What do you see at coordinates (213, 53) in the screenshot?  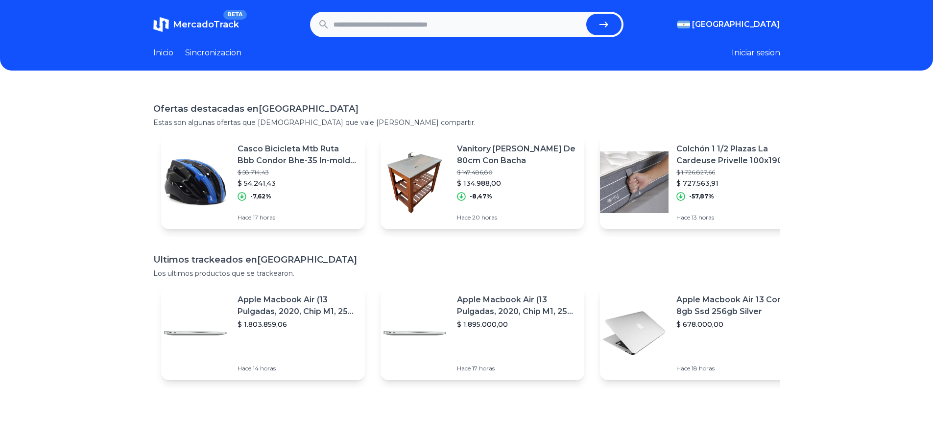 I see `a: Sincronizacion` at bounding box center [213, 53].